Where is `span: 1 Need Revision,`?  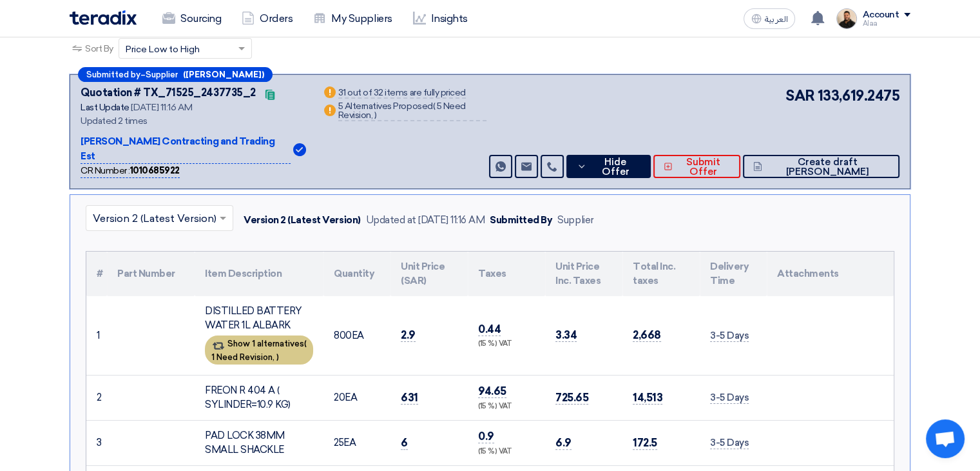
span: 1 Need Revision, is located at coordinates (243, 357).